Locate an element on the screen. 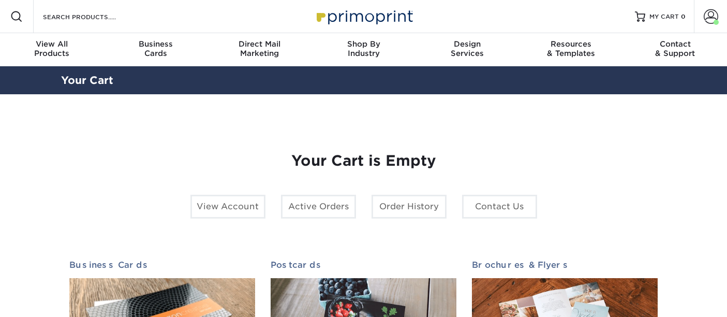  h2: Postcards is located at coordinates (363, 265).